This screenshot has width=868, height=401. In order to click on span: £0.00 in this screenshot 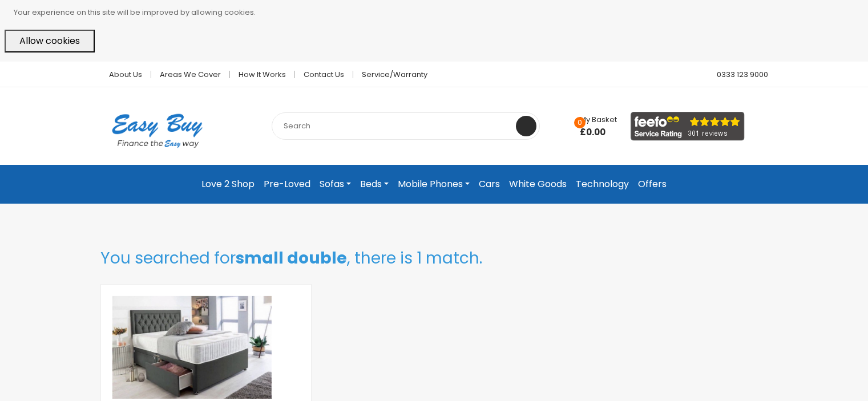, I will do `click(598, 132)`.